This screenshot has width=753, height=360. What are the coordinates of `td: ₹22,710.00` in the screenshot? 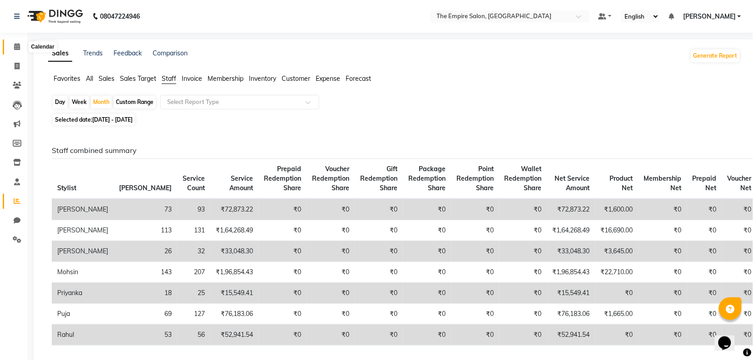 It's located at (617, 272).